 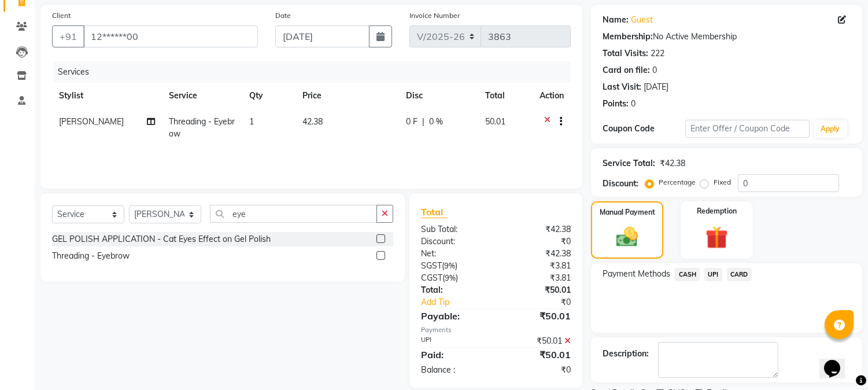 What do you see at coordinates (454, 341) in the screenshot?
I see `div: UPI` at bounding box center [454, 341].